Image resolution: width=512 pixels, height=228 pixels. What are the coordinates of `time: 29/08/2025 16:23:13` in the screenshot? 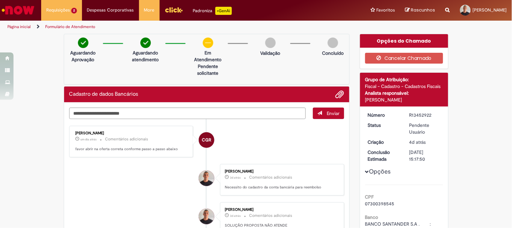 It's located at (89, 139).